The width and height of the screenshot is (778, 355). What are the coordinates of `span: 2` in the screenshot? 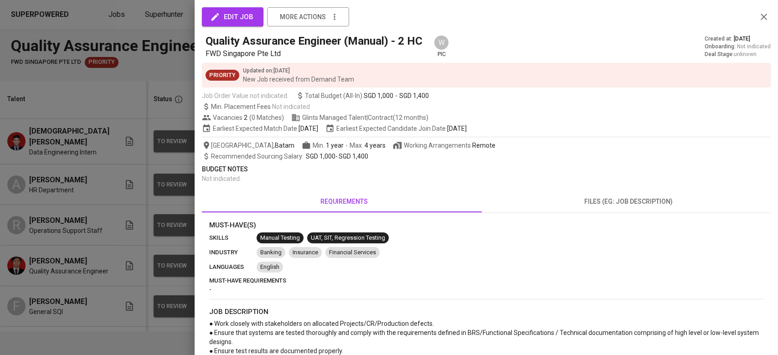 It's located at (245, 118).